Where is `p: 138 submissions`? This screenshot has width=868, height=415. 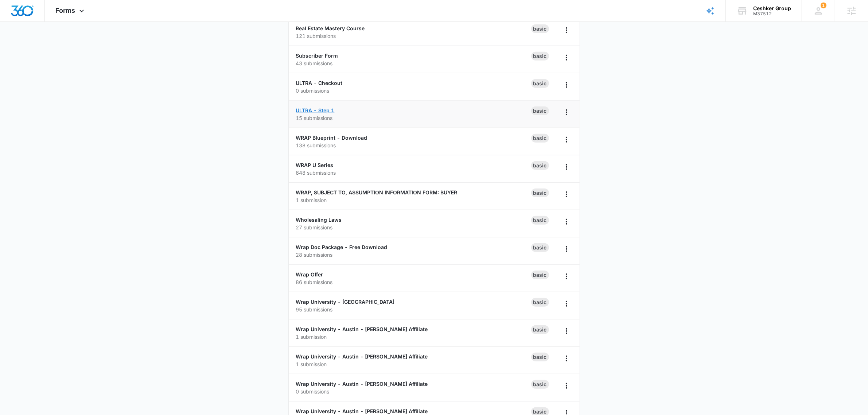 p: 138 submissions is located at coordinates (414, 145).